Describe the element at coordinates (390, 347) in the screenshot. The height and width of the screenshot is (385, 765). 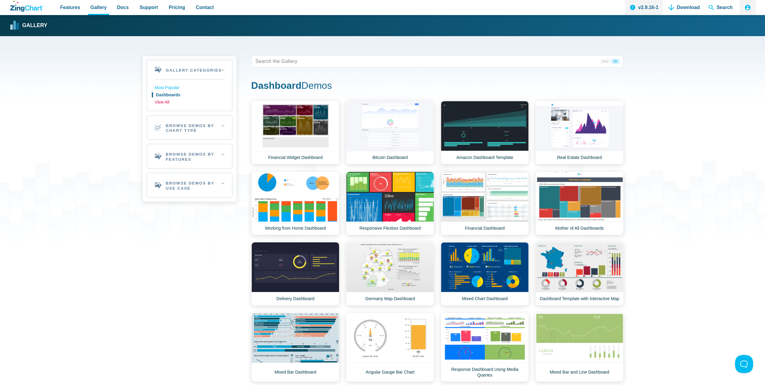
I see `a: Angular Gauge Bar Chart` at that location.